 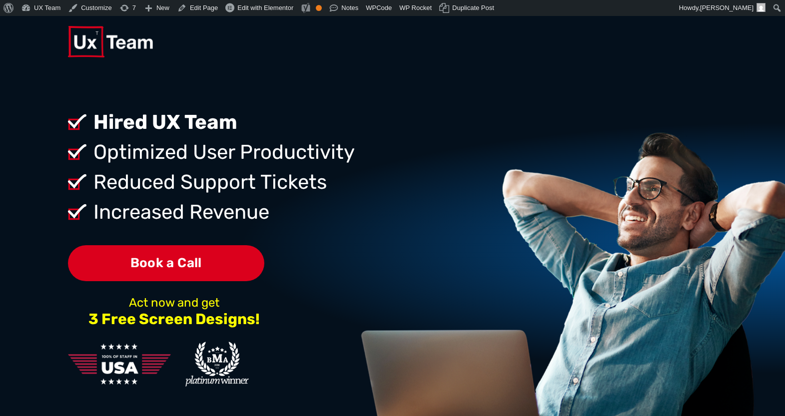 I want to click on div: OK, so click(x=319, y=8).